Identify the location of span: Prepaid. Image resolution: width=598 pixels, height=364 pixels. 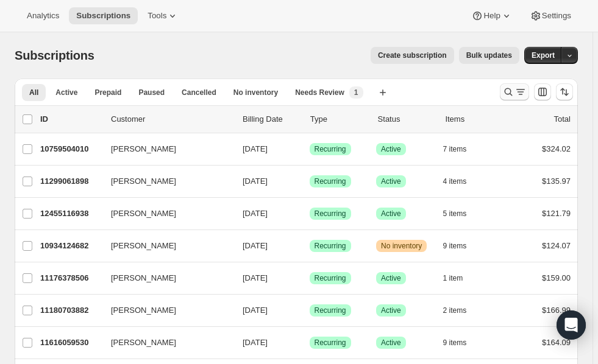
(108, 92).